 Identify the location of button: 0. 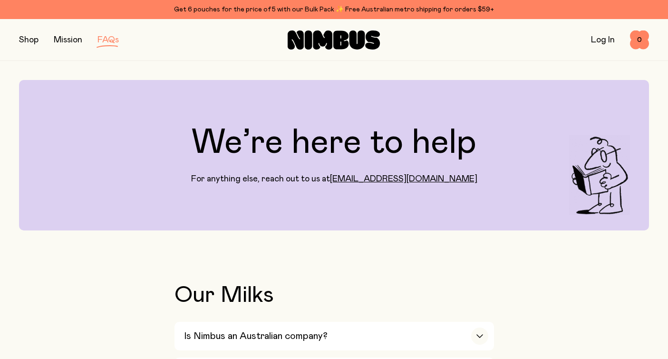
(640, 40).